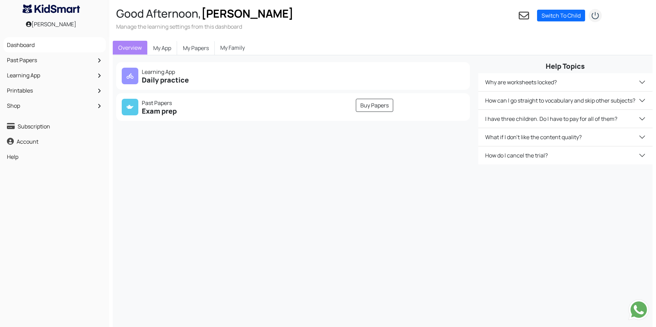 This screenshot has height=327, width=656. I want to click on a: My App, so click(162, 48).